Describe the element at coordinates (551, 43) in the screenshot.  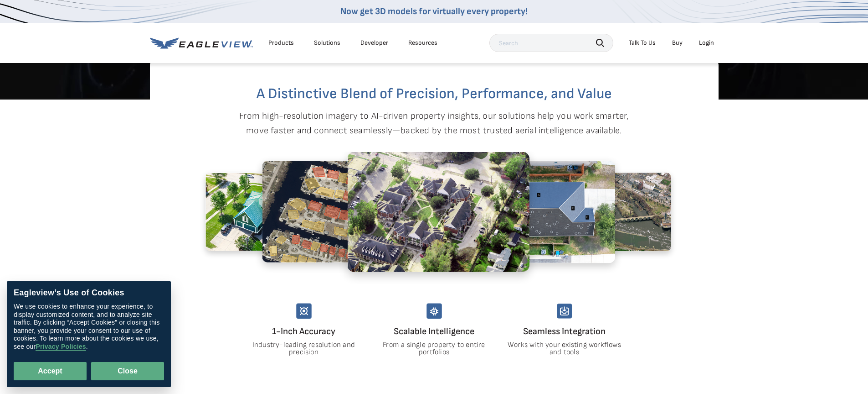
I see `input: Search` at that location.